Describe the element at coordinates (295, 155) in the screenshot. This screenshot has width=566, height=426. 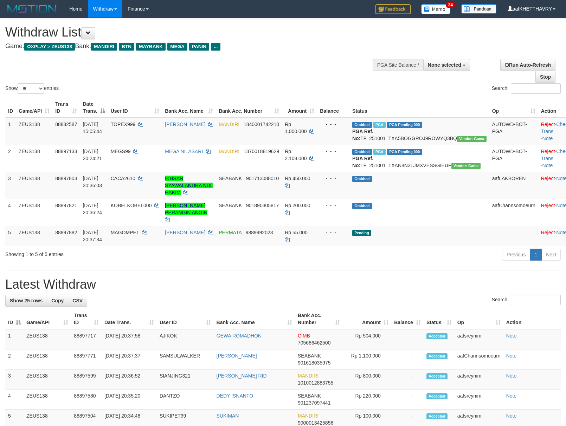
I see `span: Rp 2.108.000` at that location.